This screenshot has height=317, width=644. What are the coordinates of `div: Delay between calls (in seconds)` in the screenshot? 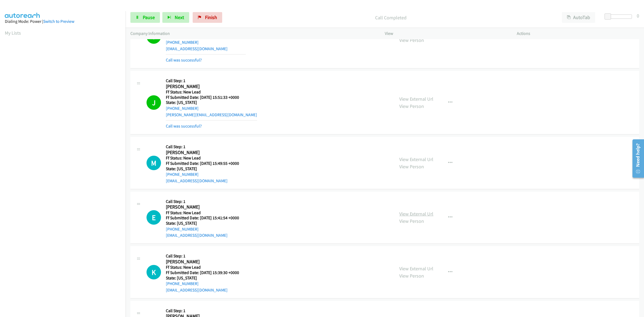 It's located at (619, 17).